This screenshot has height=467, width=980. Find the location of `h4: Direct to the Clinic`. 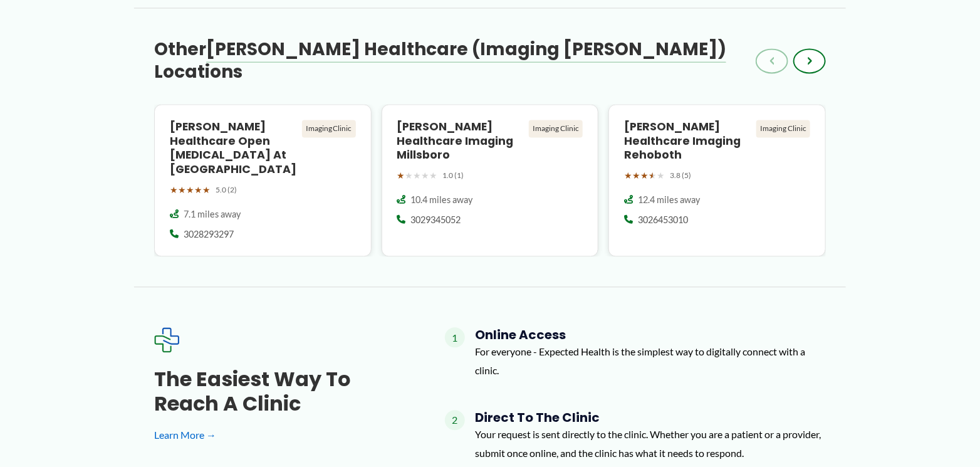

h4: Direct to the Clinic is located at coordinates (651, 417).